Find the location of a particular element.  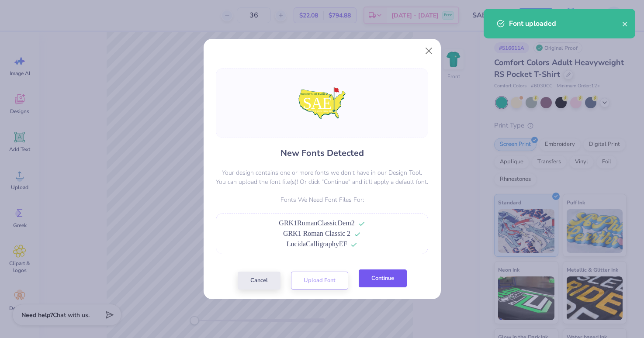

span: GRK1 Roman Classic 2 is located at coordinates (317, 233).